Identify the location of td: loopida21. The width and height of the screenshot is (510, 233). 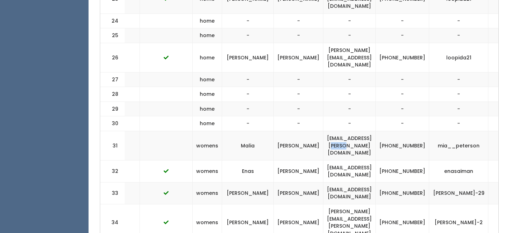
(458, 57).